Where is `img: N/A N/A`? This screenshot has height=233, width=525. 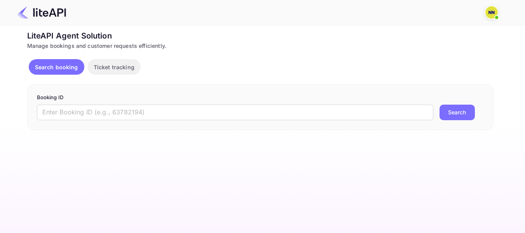
img: N/A N/A is located at coordinates (492, 12).